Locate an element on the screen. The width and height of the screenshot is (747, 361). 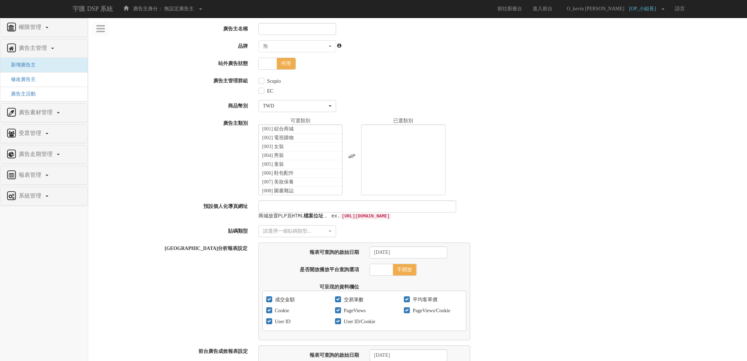
a: 系統管理 is located at coordinates (44, 196).